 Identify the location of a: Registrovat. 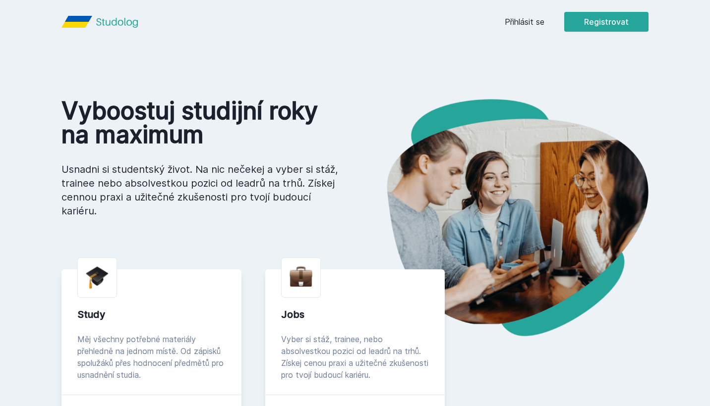
(606, 22).